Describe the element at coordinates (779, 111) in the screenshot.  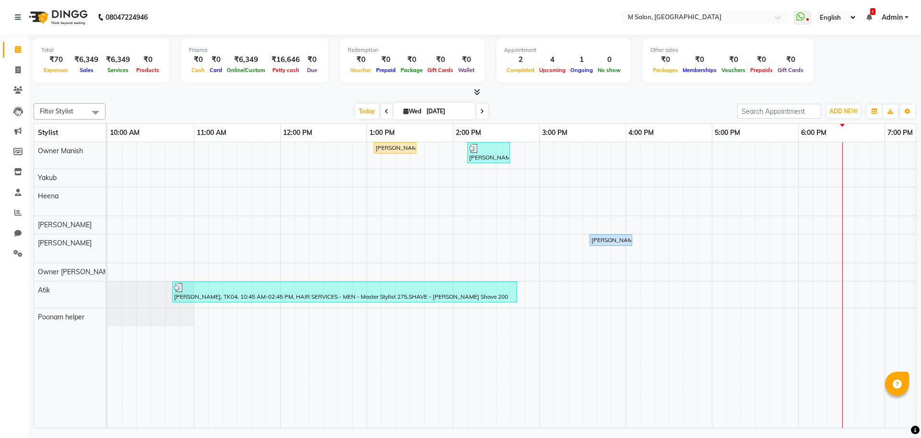
I see `input: Search Appointment` at that location.